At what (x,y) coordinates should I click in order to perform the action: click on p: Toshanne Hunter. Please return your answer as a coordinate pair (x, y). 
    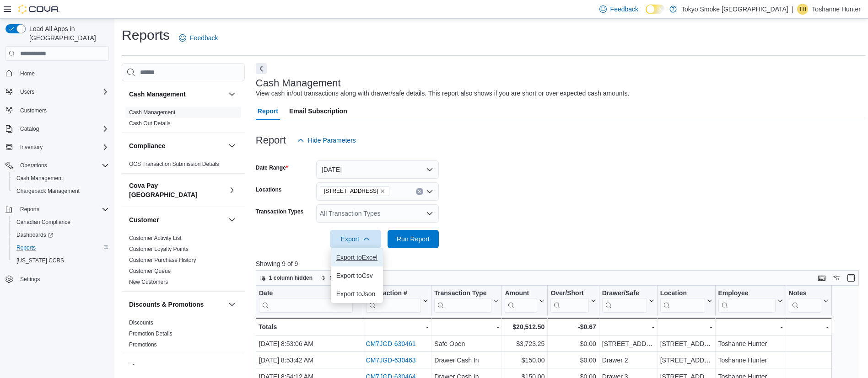
    Looking at the image, I should click on (836, 9).